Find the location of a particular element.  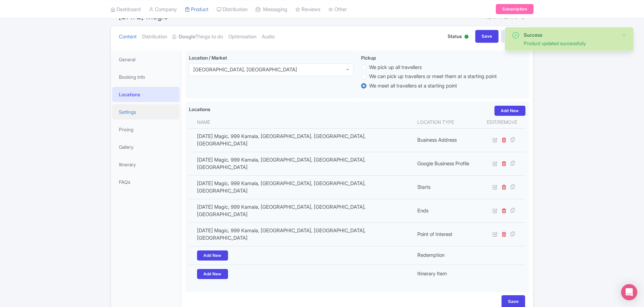

td: Point of Interest is located at coordinates (446, 234).